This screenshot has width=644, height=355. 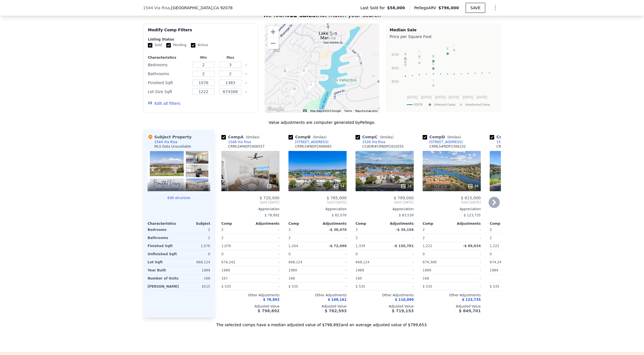 What do you see at coordinates (395, 68) in the screenshot?
I see `text: $600` at bounding box center [395, 68].